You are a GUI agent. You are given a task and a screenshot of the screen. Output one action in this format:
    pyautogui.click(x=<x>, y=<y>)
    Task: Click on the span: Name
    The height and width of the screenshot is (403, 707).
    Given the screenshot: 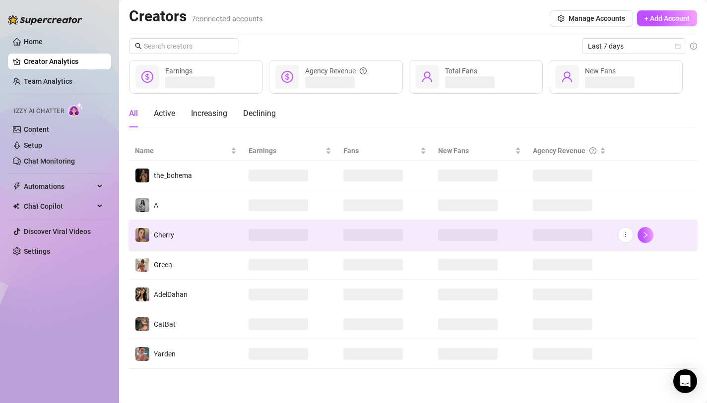 What is the action you would take?
    pyautogui.click(x=182, y=151)
    